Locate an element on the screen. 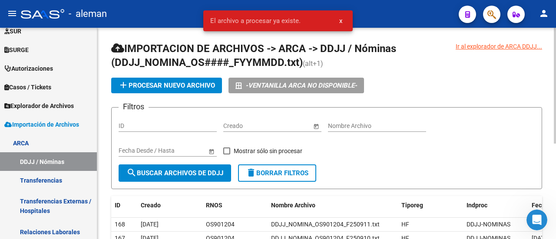  span: OS901204 is located at coordinates (220, 224).